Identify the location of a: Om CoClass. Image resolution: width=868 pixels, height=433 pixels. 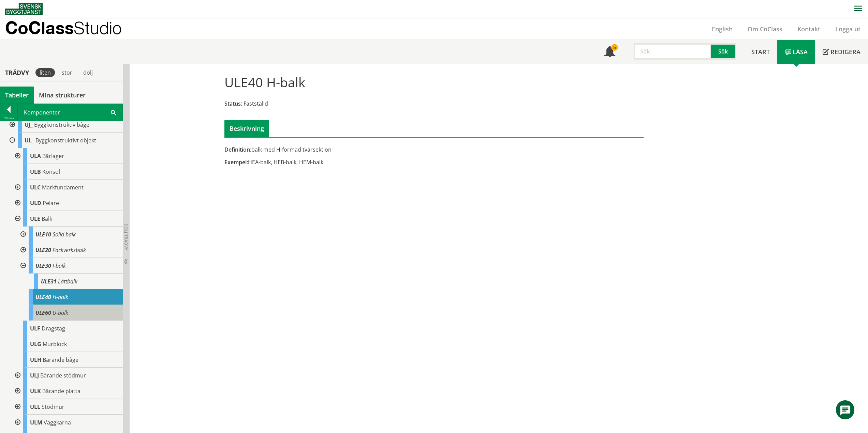
(765, 29).